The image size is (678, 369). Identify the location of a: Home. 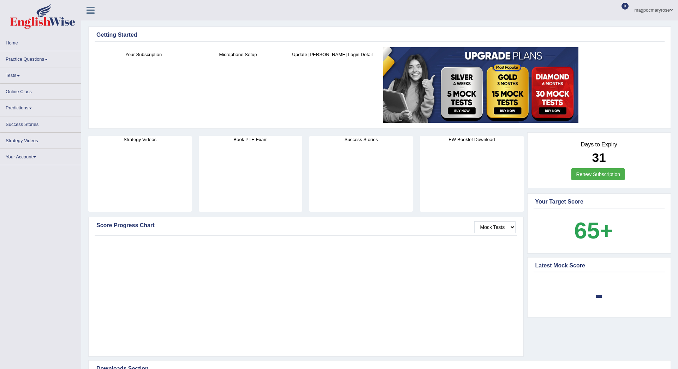
(41, 42).